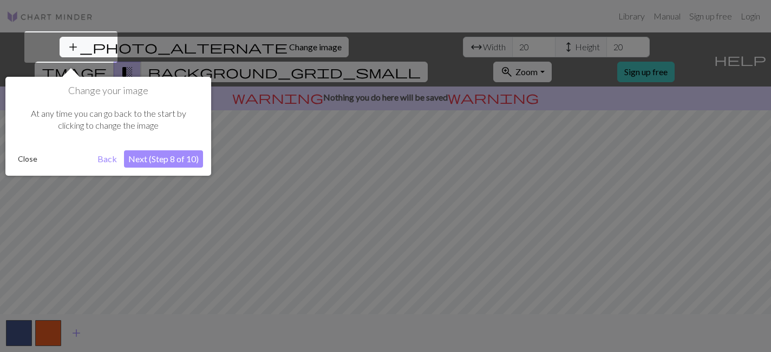  Describe the element at coordinates (108, 91) in the screenshot. I see `h1: Change your image` at that location.